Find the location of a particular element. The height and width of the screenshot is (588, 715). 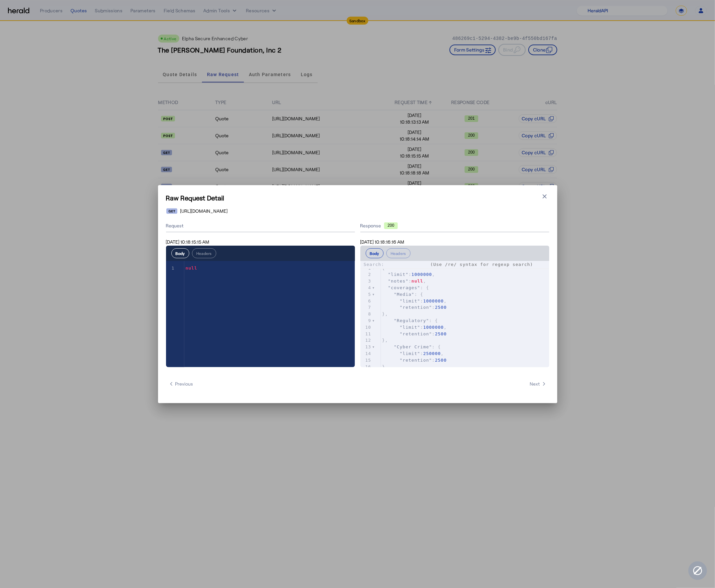

div: 16 is located at coordinates (366, 367).